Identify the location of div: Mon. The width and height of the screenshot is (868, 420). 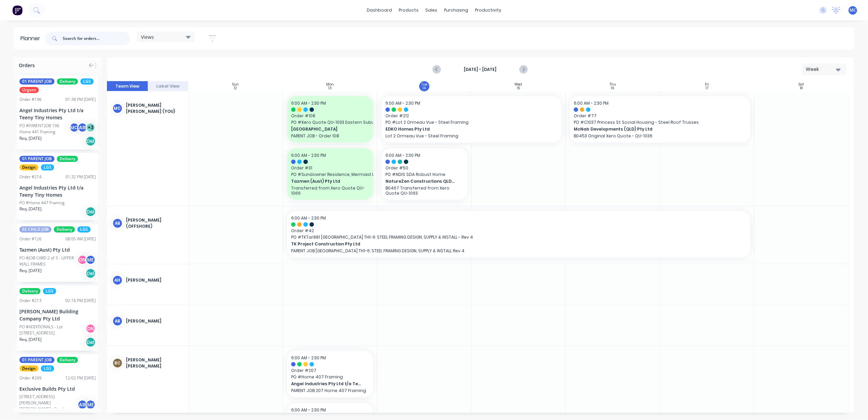
(330, 85).